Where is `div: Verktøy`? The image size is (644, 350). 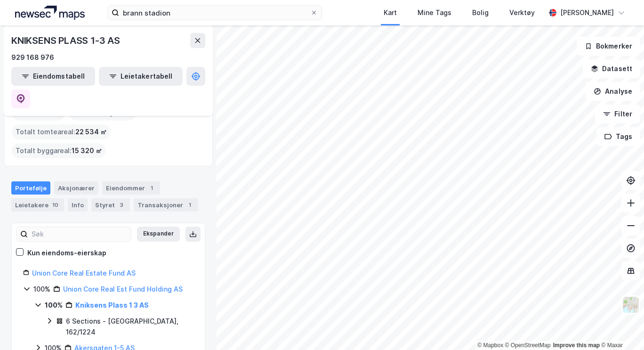 div: Verktøy is located at coordinates (522, 13).